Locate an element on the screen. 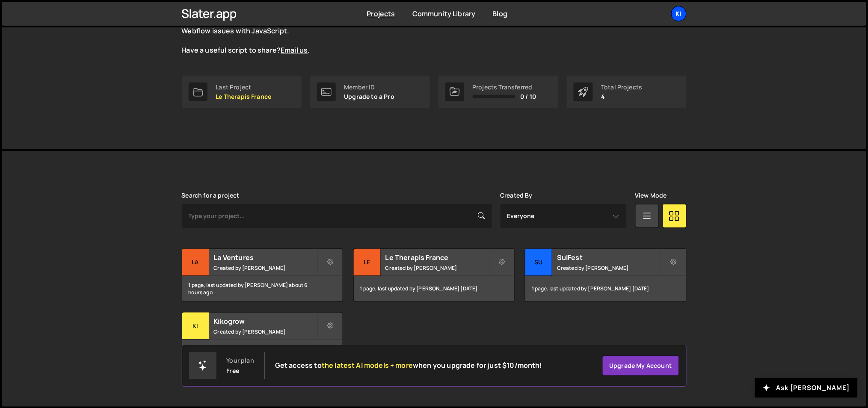 This screenshot has width=868, height=408. h2: Get access to when you upgrade for just $10/month! is located at coordinates (409, 366).